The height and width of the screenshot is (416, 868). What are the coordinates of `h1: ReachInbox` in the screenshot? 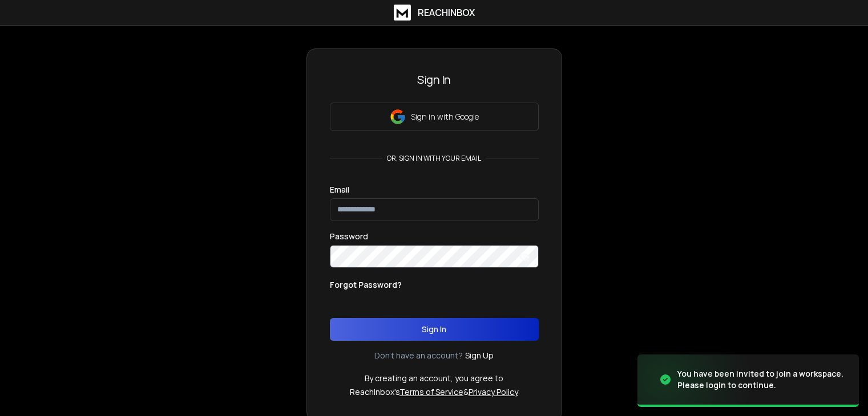 It's located at (447, 12).